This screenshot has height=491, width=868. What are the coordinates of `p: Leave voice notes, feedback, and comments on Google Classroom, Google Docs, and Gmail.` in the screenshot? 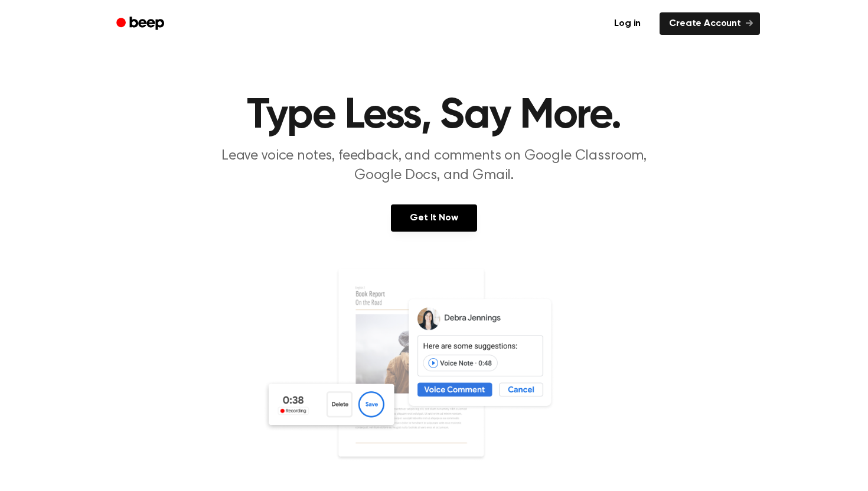 It's located at (434, 166).